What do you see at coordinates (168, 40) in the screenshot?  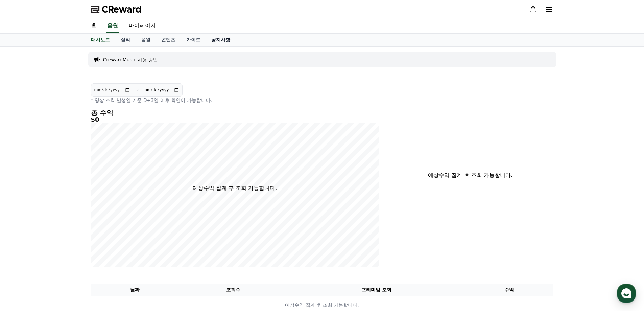 I see `a: 콘텐츠` at bounding box center [168, 40].